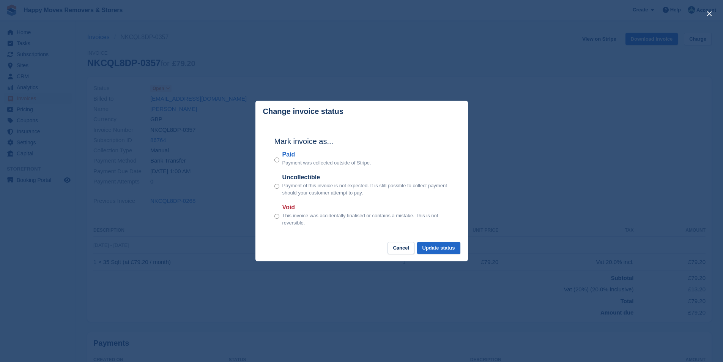 The width and height of the screenshot is (723, 362). I want to click on label: Uncollectible, so click(365, 177).